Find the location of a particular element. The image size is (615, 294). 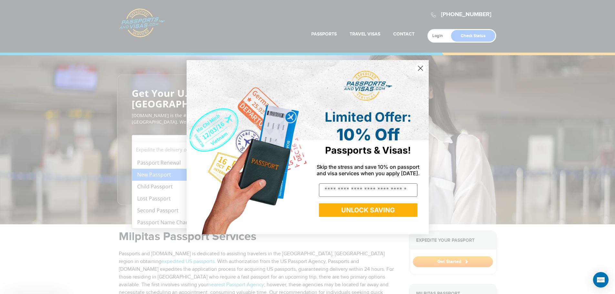

img: de9cda0d-0715-46ca-9a25-073762a91ba7.png is located at coordinates (247, 147).